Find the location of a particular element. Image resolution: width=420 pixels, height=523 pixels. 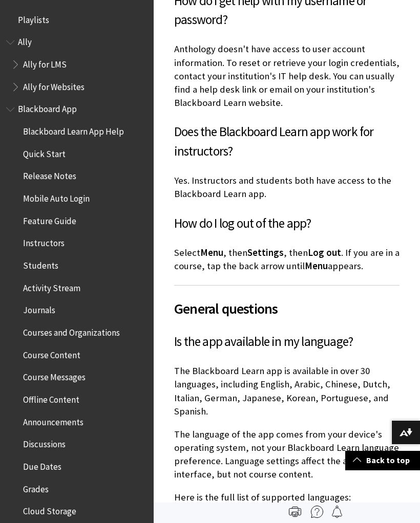

p: Anthology doesn't have access to user account information. To reset or retrieve your login creden... is located at coordinates (287, 76).